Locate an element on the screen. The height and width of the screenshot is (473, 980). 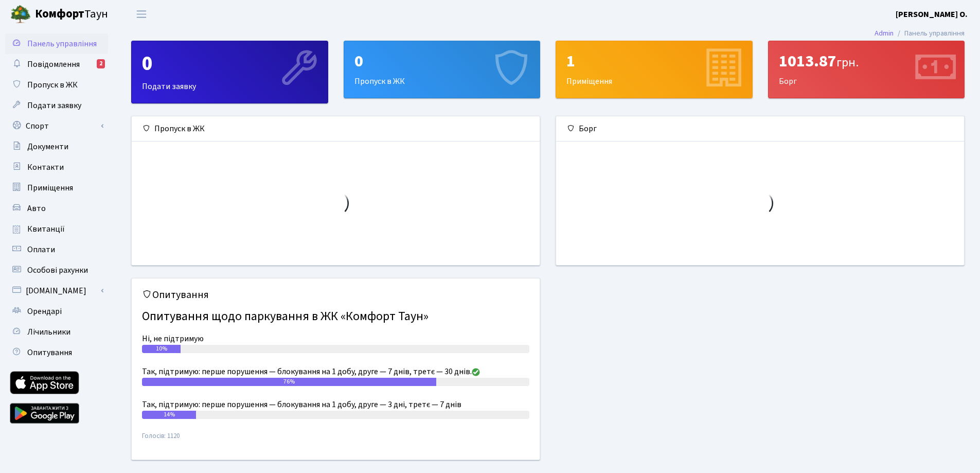
h5: Опитування is located at coordinates (336, 295).